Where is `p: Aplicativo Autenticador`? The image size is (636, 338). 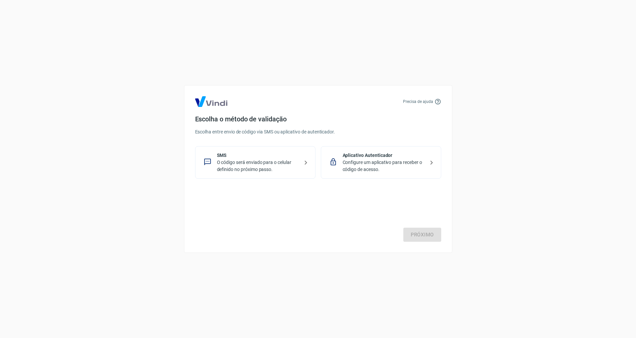
p: Aplicativo Autenticador is located at coordinates (384, 155).